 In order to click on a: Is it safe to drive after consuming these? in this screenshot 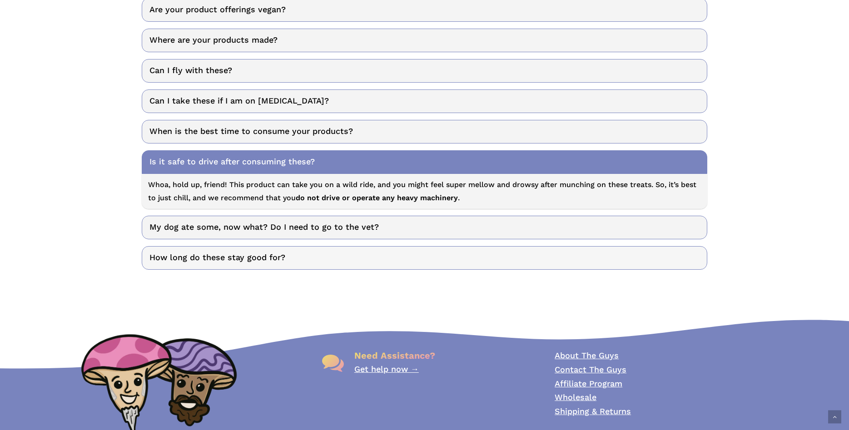, I will do `click(424, 162)`.